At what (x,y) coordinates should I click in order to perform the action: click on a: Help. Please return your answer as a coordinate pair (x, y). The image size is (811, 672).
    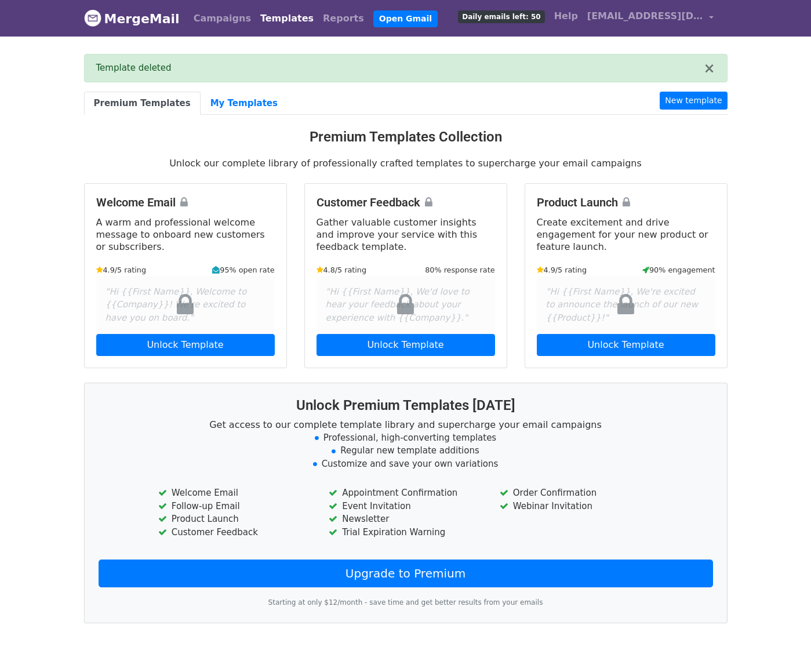
    Looking at the image, I should click on (566, 16).